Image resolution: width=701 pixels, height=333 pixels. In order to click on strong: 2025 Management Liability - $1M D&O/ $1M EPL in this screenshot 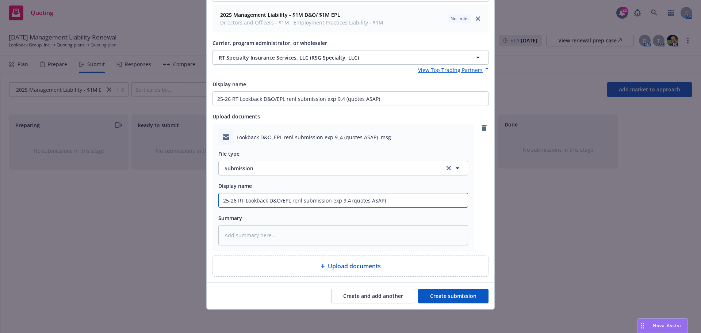, I will do `click(280, 15)`.